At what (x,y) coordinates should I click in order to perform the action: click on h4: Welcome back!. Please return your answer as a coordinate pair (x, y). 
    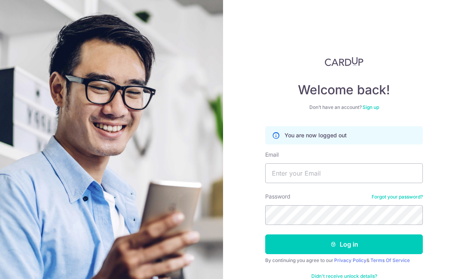
    Looking at the image, I should click on (344, 90).